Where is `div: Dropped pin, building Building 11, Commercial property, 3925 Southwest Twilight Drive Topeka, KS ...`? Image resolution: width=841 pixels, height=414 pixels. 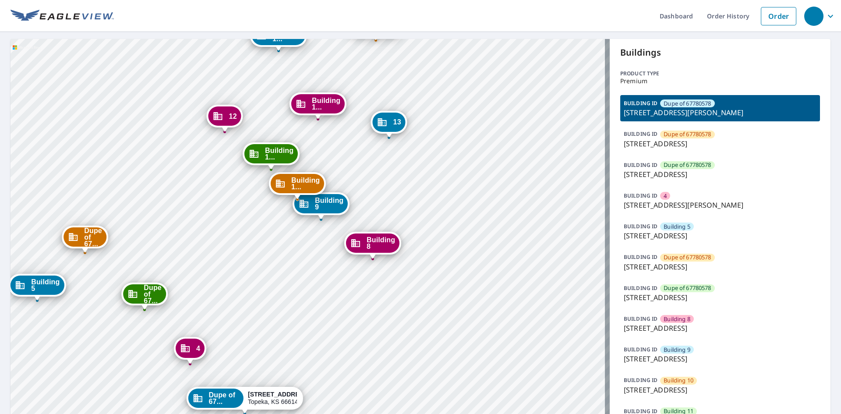 div: Dropped pin, building Building 11, Commercial property, 3925 Southwest Twilight Drive Topeka, KS ... is located at coordinates (271, 156).